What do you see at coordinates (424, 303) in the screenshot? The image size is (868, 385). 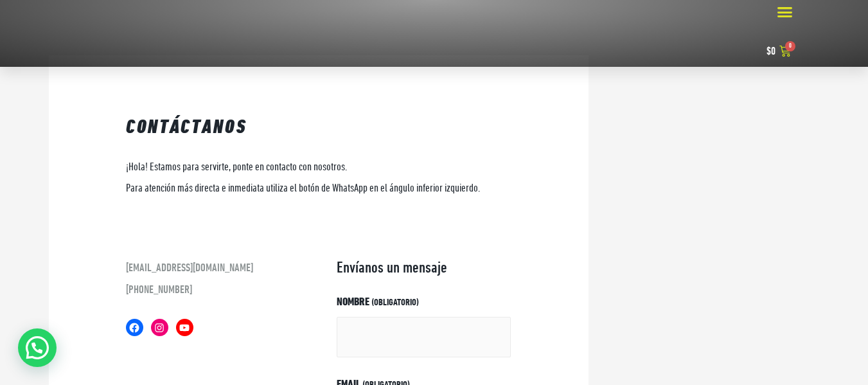 I see `label: Nombre` at bounding box center [424, 303].